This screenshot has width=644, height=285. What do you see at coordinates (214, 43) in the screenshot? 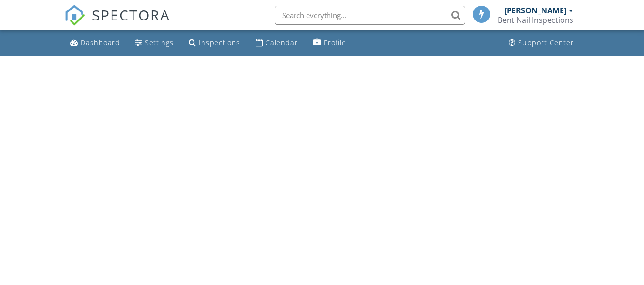
I see `a: Inspections` at bounding box center [214, 43].